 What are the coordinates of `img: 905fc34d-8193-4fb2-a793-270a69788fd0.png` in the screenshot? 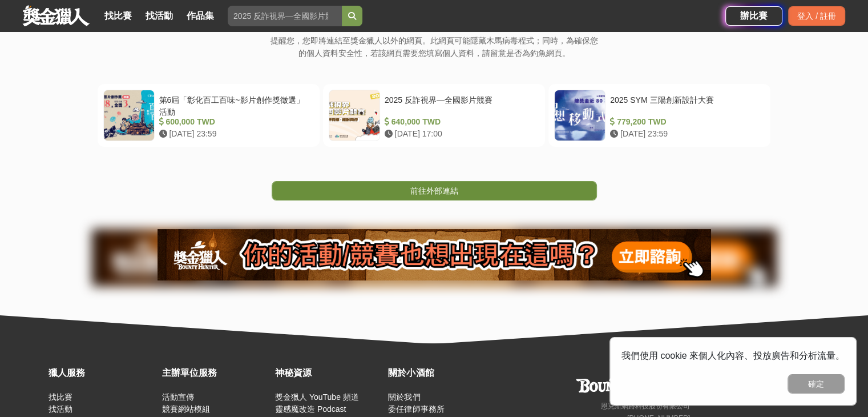 It's located at (435, 255).